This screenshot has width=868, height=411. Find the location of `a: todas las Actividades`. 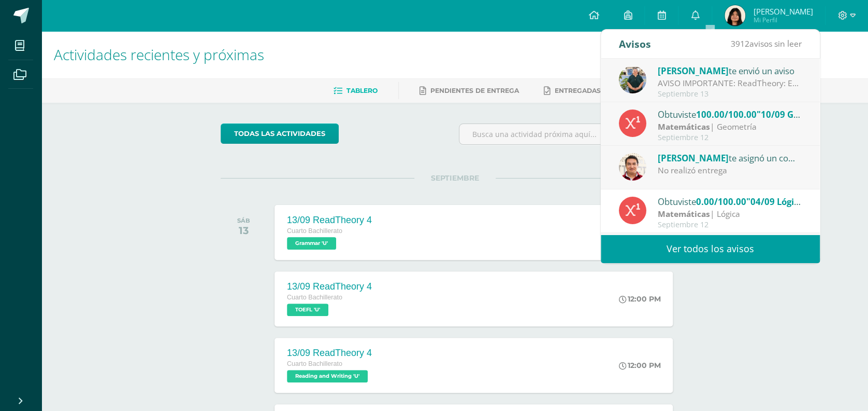

a: todas las Actividades is located at coordinates (279, 133).